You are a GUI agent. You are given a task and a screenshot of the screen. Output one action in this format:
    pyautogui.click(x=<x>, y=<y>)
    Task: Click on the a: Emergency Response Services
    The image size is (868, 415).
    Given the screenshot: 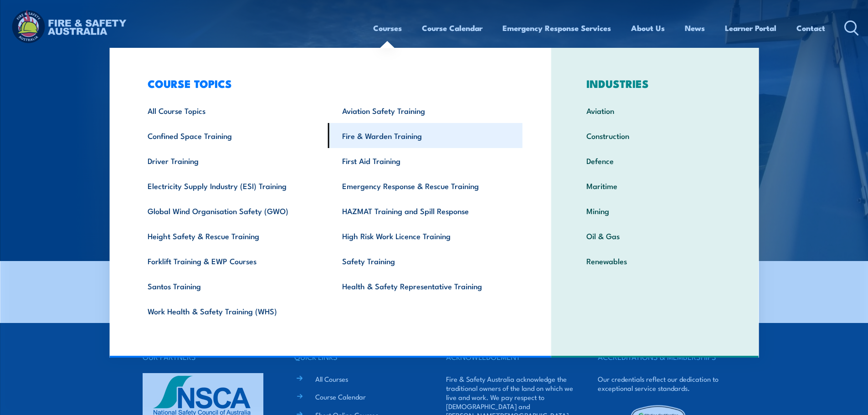 What is the action you would take?
    pyautogui.click(x=557, y=28)
    